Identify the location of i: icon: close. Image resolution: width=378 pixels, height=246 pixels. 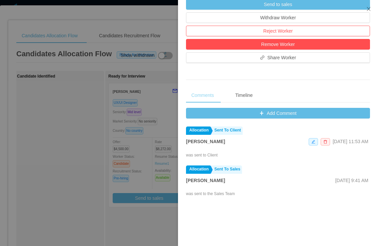
(369, 9).